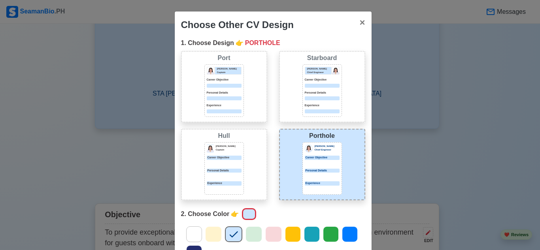  Describe the element at coordinates (224, 58) in the screenshot. I see `div: Port` at that location.